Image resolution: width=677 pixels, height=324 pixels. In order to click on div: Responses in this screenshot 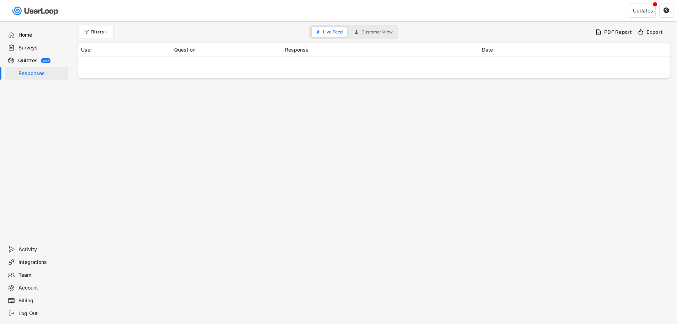, I will do `click(42, 73)`.